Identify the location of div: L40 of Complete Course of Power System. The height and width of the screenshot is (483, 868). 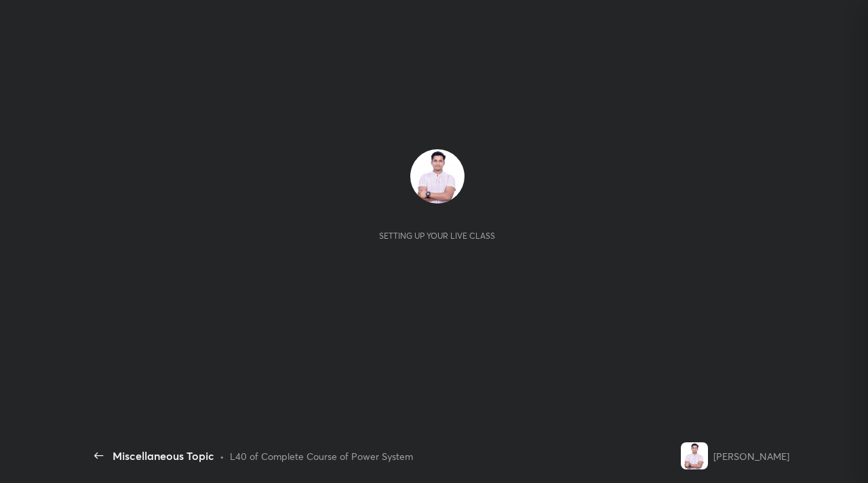
(321, 456).